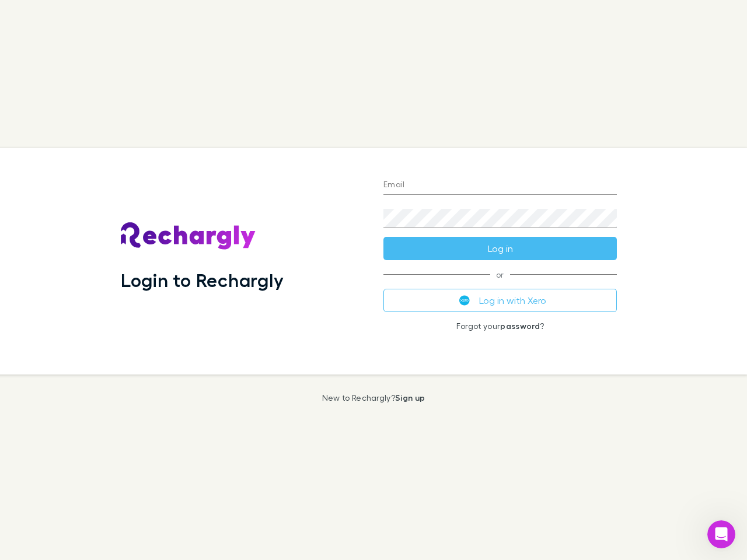  What do you see at coordinates (500, 326) in the screenshot?
I see `p: Forgot your ?` at bounding box center [500, 326].